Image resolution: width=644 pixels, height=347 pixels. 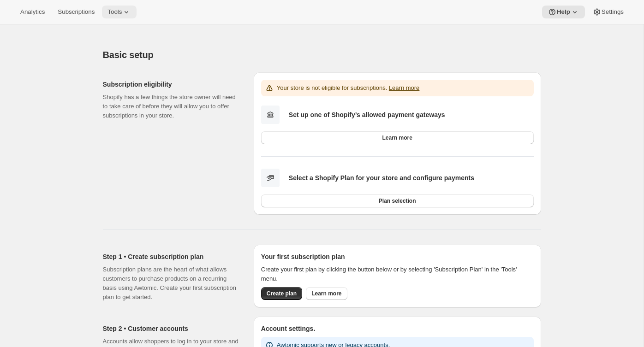 What do you see at coordinates (32, 12) in the screenshot?
I see `span: Analytics` at bounding box center [32, 12].